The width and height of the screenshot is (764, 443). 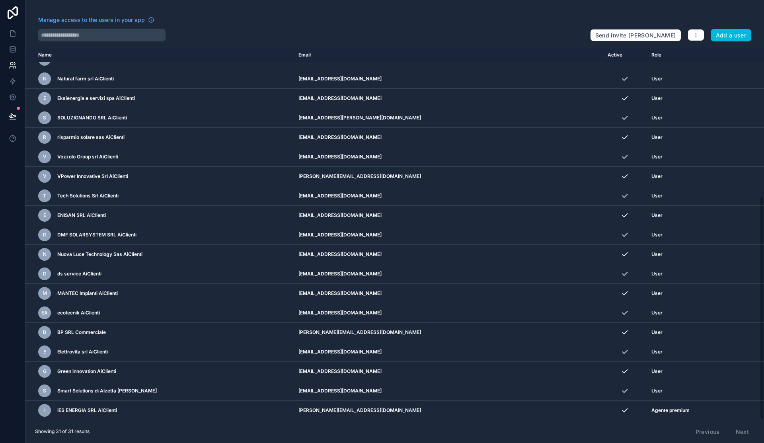 What do you see at coordinates (45, 332) in the screenshot?
I see `span: B` at bounding box center [45, 332].